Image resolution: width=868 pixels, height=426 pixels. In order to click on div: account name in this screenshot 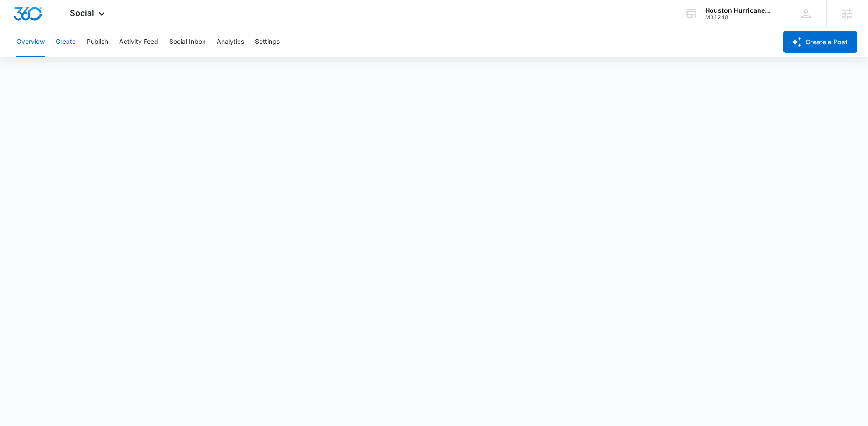, I will do `click(739, 11)`.